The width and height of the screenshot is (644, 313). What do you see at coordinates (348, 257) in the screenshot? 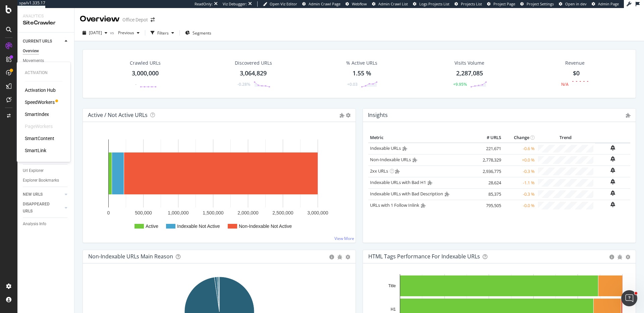
I see `div: gear` at bounding box center [348, 257].